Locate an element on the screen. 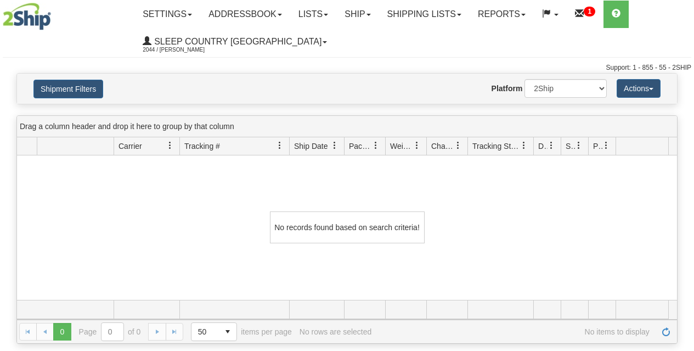 This screenshot has height=351, width=694. a: Pickup Status filter column settings is located at coordinates (606, 145).